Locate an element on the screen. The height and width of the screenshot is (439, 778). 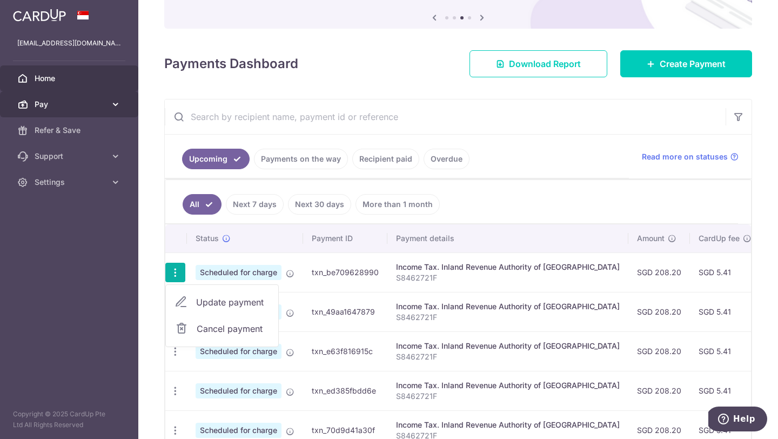
td: txn_ed385fbdd6e is located at coordinates (345, 390).